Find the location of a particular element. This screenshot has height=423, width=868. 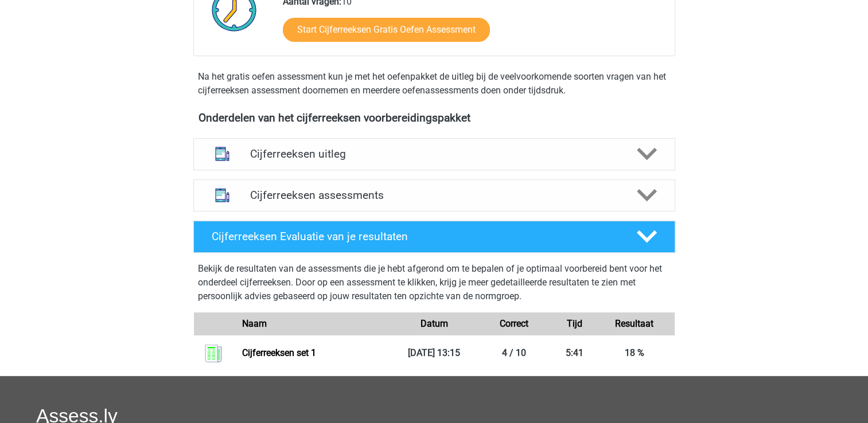

div: Naam is located at coordinates (313, 324).